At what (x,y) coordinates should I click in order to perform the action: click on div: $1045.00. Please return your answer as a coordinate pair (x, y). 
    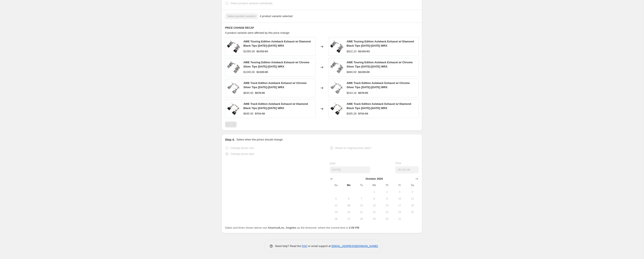
    Looking at the image, I should click on (249, 72).